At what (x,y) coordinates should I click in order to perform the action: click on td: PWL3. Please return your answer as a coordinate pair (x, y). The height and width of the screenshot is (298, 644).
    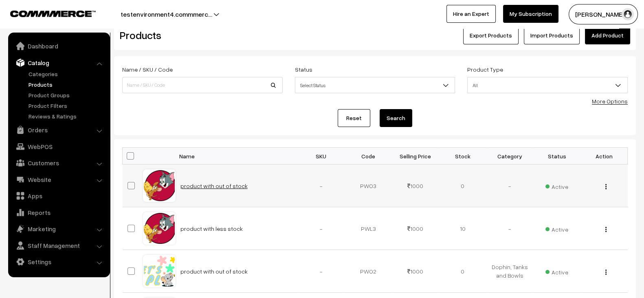
    Looking at the image, I should click on (368, 229).